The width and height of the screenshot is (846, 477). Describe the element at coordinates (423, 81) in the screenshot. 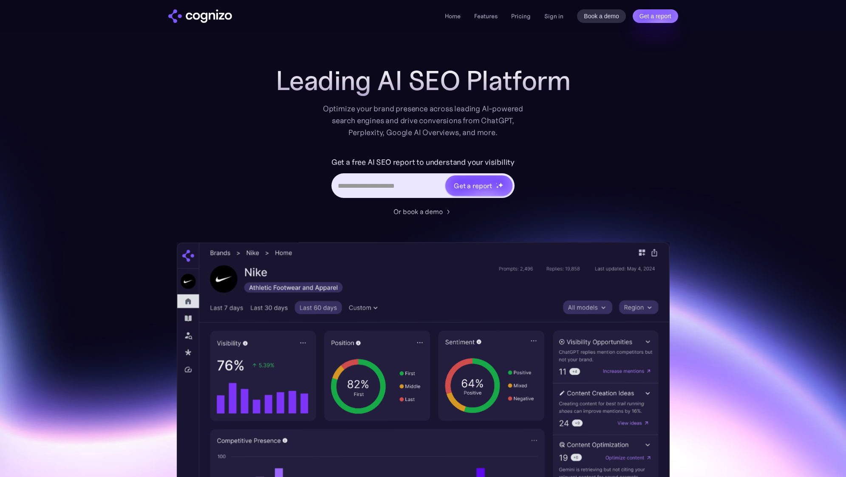

I see `h1: Leading AI SEO Platform` at that location.